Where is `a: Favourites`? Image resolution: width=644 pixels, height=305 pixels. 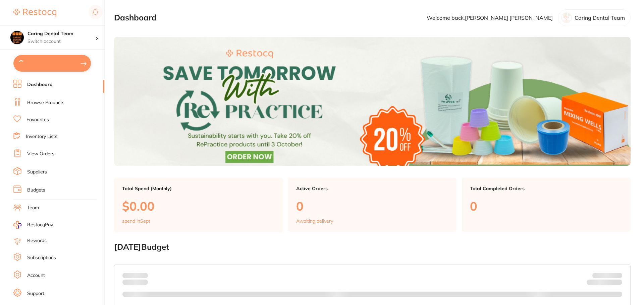
a: Favourites is located at coordinates (38, 120).